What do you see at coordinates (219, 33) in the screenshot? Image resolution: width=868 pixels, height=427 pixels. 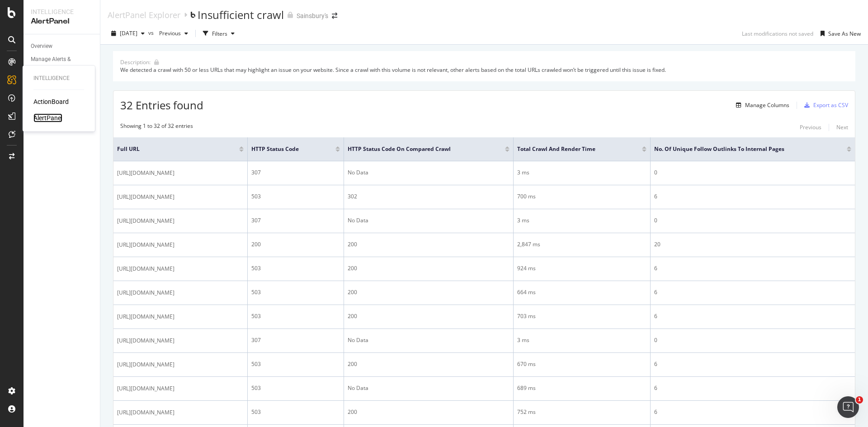 I see `div: Filters` at bounding box center [219, 33].